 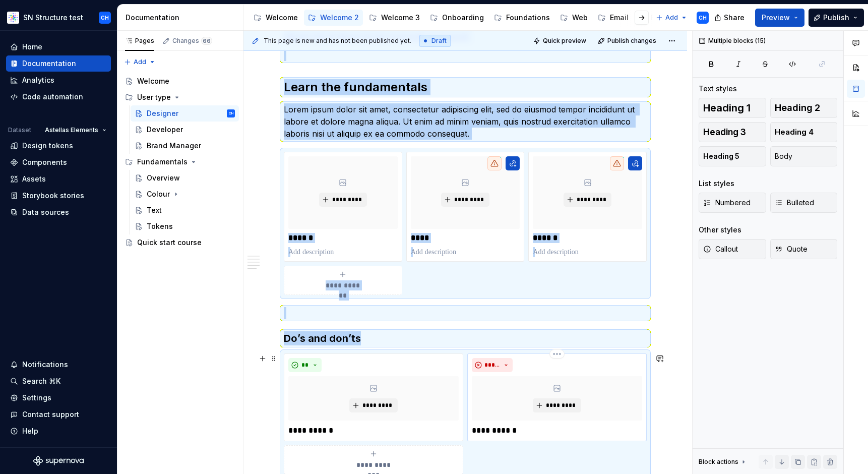 I want to click on button: Heading 5, so click(x=732, y=156).